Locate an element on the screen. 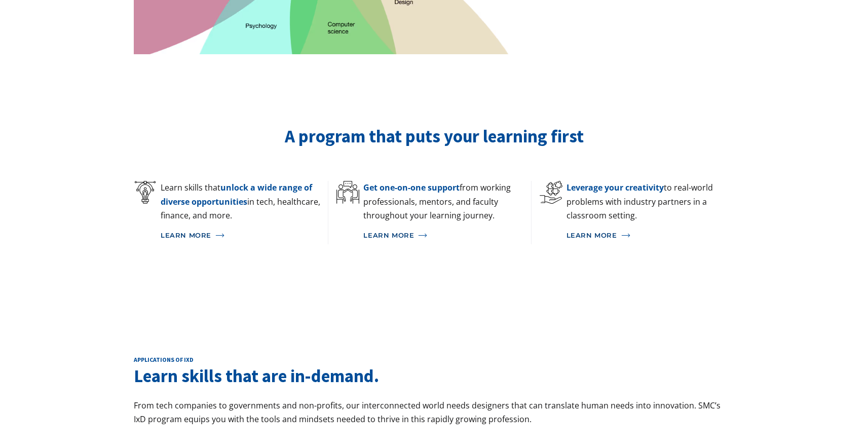 The height and width of the screenshot is (448, 868). h3: Learn skills that are in-demand. is located at coordinates (434, 376).